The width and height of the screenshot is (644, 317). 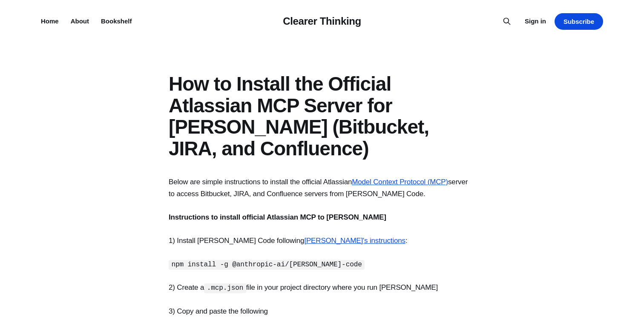 I want to click on a: Home, so click(x=50, y=21).